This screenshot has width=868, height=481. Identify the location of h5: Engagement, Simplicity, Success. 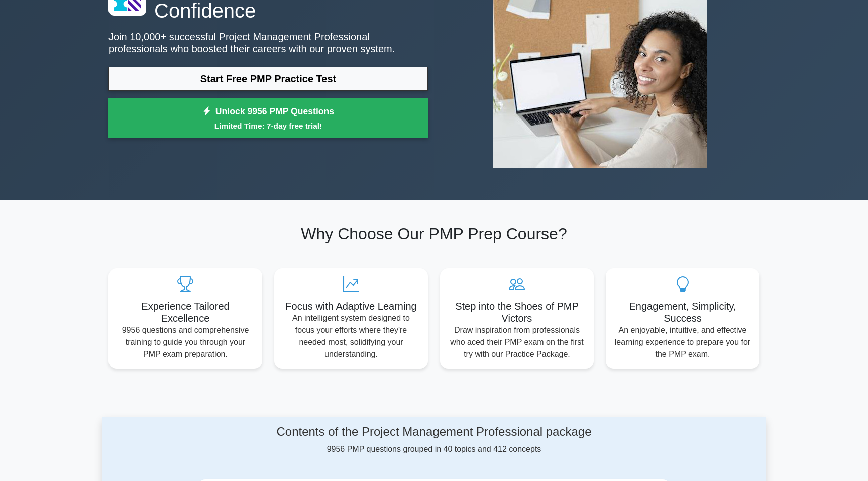
(682, 313).